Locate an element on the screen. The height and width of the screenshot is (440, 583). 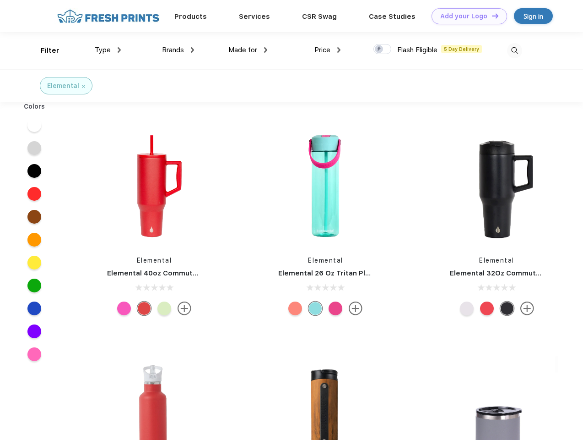
img: filter_cancel.svg is located at coordinates (83, 86).